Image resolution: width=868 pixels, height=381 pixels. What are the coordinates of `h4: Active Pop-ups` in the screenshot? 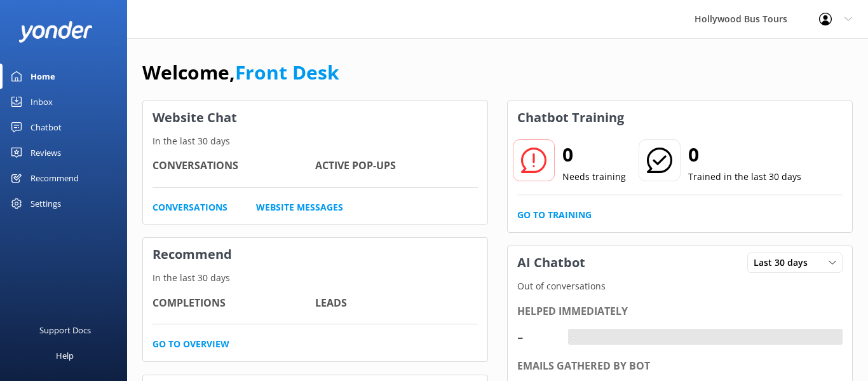 It's located at (396, 166).